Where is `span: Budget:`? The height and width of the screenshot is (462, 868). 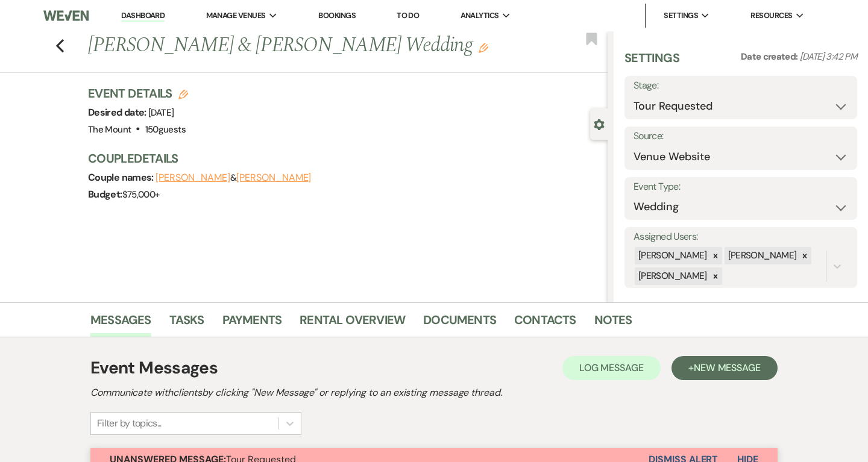 span: Budget: is located at coordinates (105, 194).